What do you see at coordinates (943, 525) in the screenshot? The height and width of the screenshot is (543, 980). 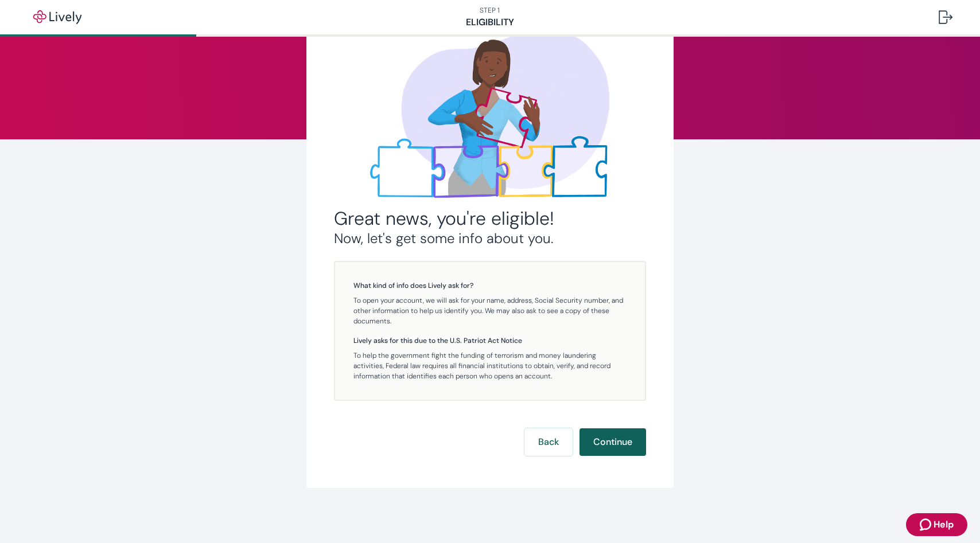 I see `span: Help` at bounding box center [943, 525].